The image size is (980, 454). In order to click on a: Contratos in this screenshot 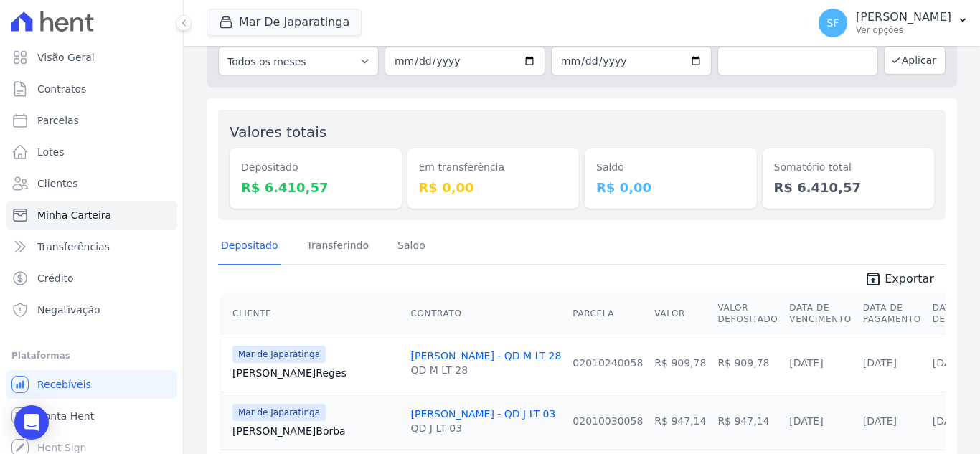, I will do `click(91, 89)`.